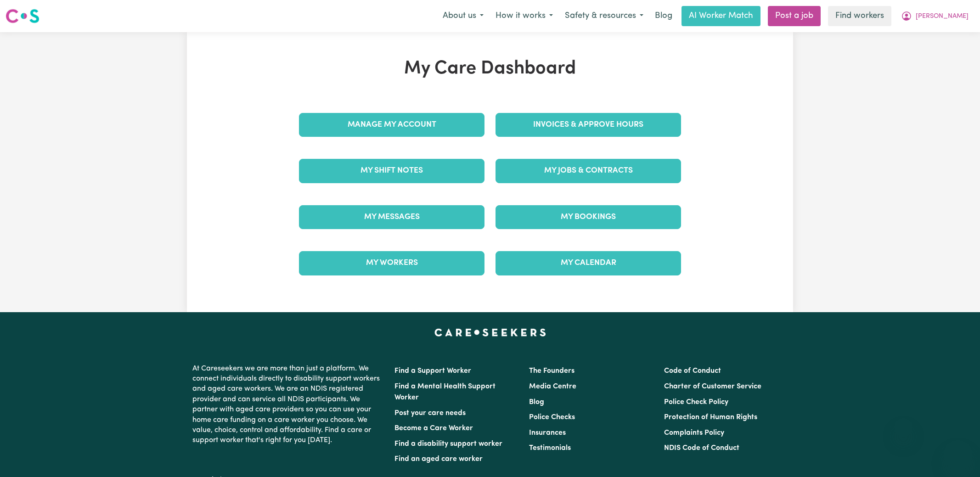 The width and height of the screenshot is (980, 477). I want to click on a: Invoices & Approve Hours, so click(588, 125).